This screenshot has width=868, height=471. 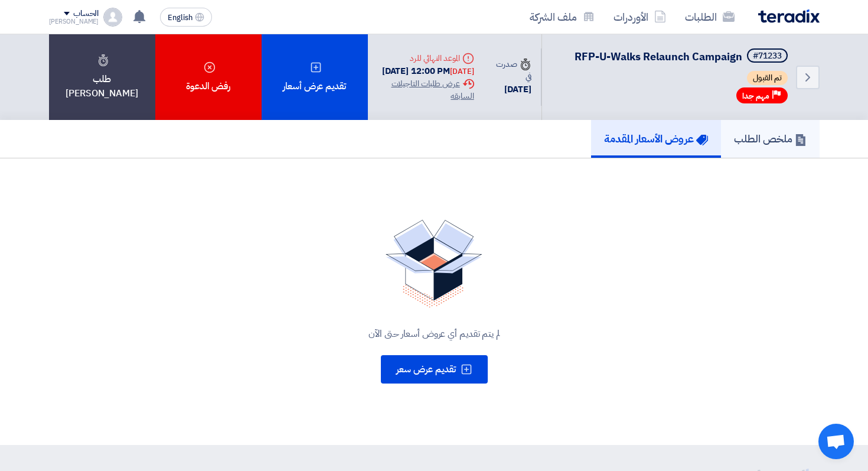 What do you see at coordinates (113, 17) in the screenshot?
I see `img: profile_test.png` at bounding box center [113, 17].